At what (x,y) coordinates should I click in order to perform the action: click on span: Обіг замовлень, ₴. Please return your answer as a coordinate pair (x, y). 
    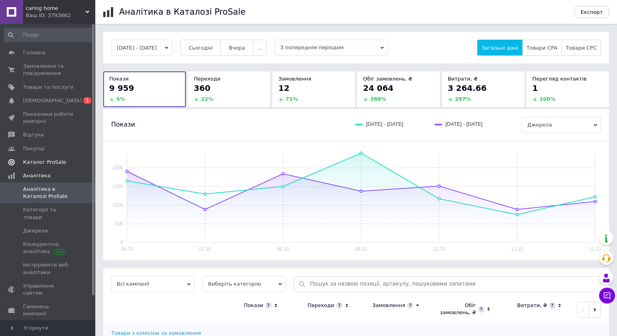
    Looking at the image, I should click on (387, 79).